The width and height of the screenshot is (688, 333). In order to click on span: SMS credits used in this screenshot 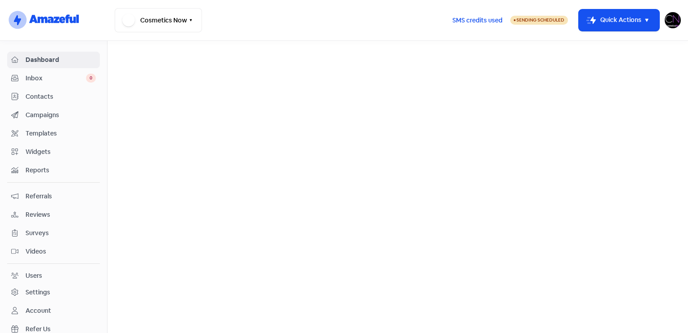, I will do `click(478, 20)`.